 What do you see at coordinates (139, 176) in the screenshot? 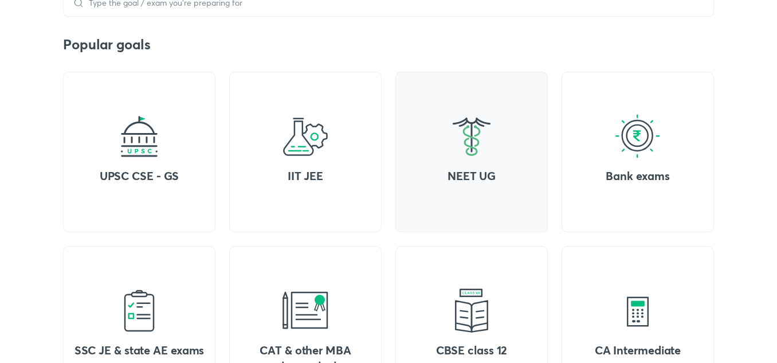
I see `h4: UPSC CSE - GS` at bounding box center [139, 176].